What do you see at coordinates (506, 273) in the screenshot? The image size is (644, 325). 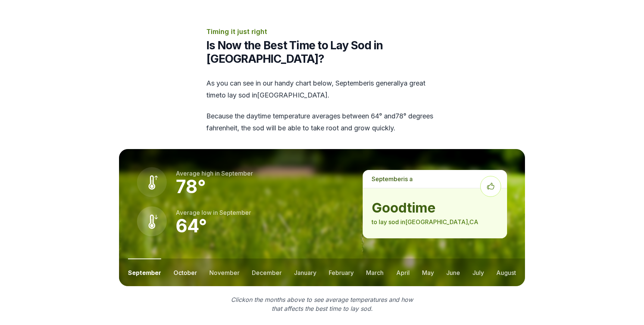 I see `button: august` at bounding box center [506, 273].